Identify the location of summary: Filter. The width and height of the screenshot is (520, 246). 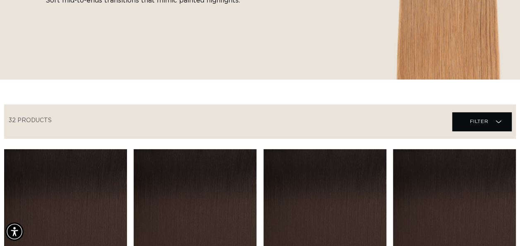
(481, 121).